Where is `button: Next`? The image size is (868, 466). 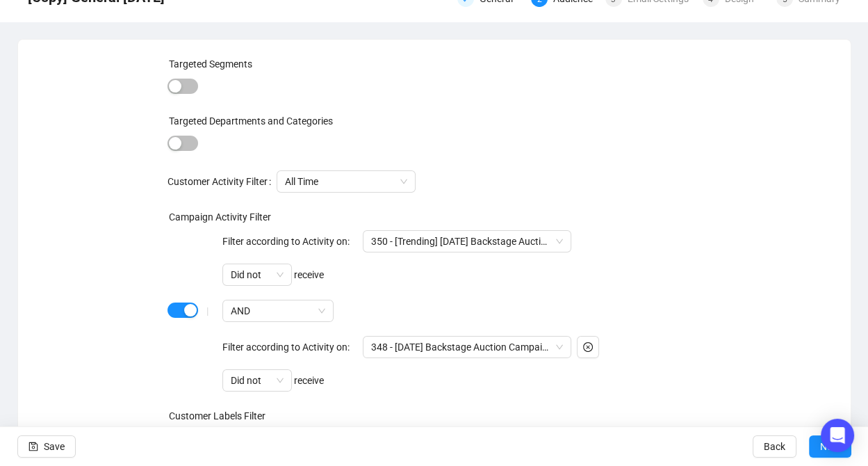 button: Next is located at coordinates (830, 447).